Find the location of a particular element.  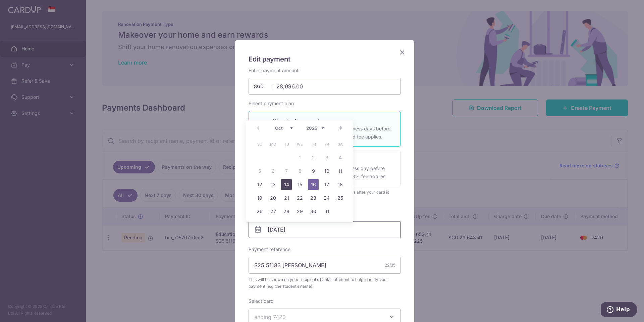

span: ending 7420 is located at coordinates (270, 317).